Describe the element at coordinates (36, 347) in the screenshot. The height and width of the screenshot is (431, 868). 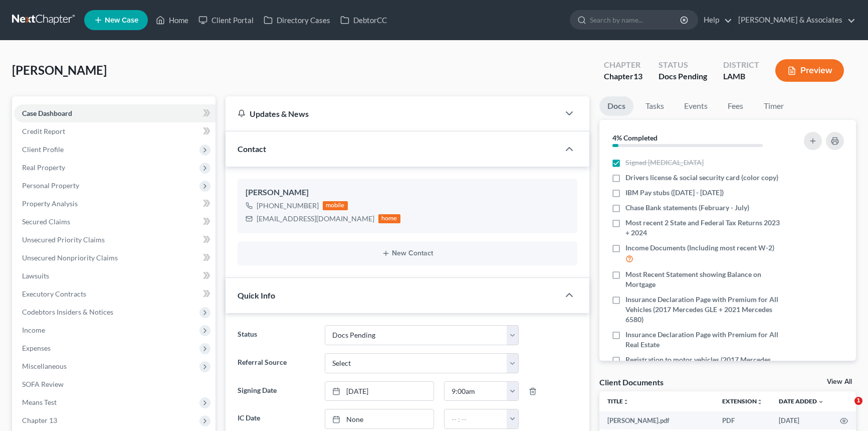
I see `span: Expenses` at that location.